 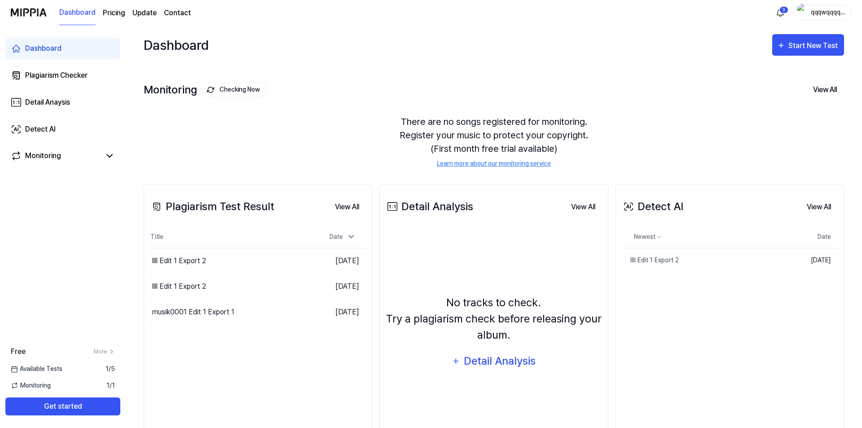 I want to click on button: 알림3, so click(x=781, y=13).